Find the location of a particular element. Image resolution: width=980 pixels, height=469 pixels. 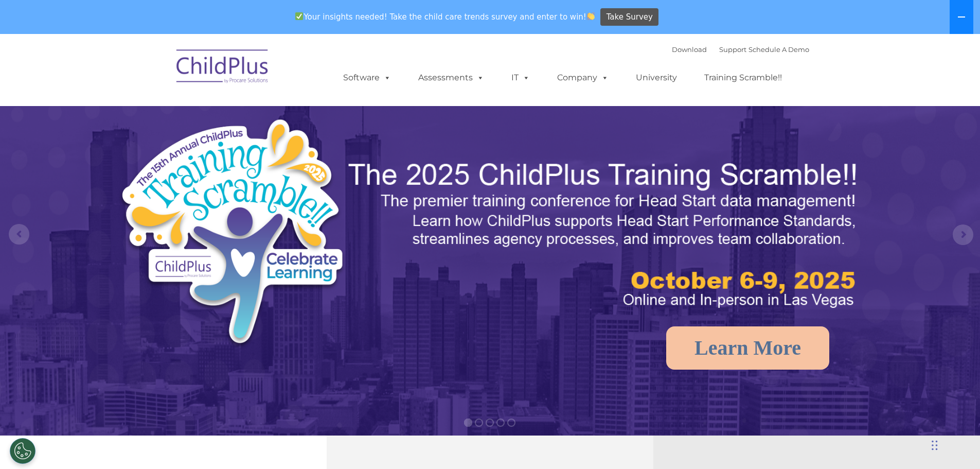

span: Phone number is located at coordinates (165, 114).